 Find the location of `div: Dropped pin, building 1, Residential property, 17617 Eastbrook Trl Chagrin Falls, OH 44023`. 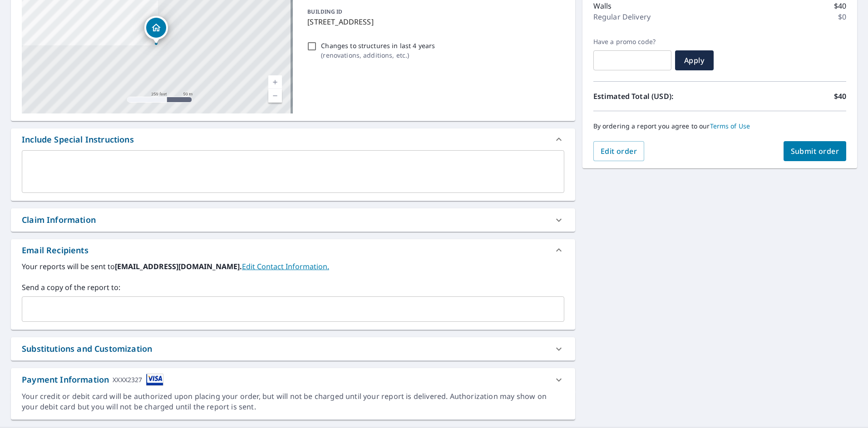

div: Dropped pin, building 1, Residential property, 17617 Eastbrook Trl Chagrin Falls, OH 44023 is located at coordinates (156, 30).